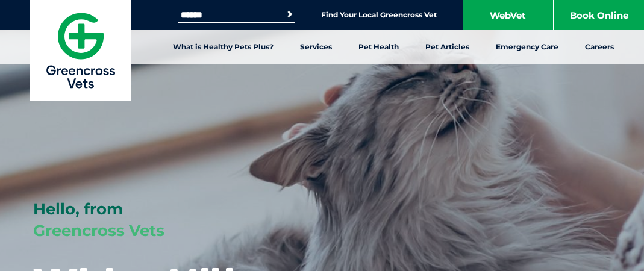 Image resolution: width=644 pixels, height=271 pixels. What do you see at coordinates (99, 231) in the screenshot?
I see `span: Greencross Vets` at bounding box center [99, 231].